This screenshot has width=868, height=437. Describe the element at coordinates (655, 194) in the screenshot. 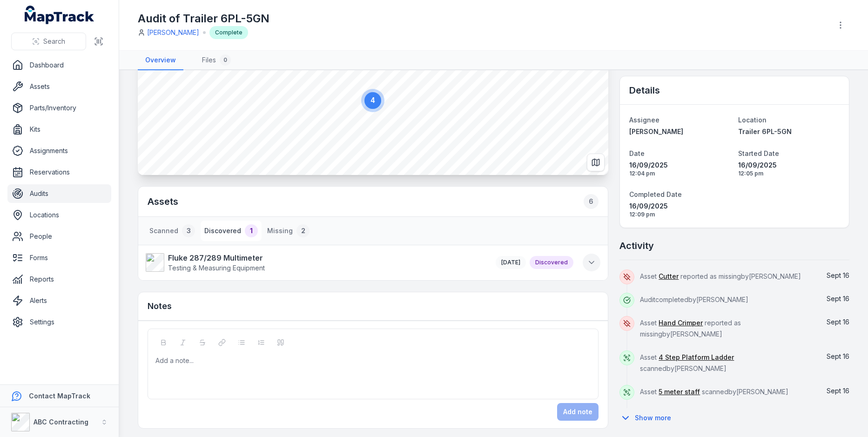

I see `span: Completed Date` at that location.